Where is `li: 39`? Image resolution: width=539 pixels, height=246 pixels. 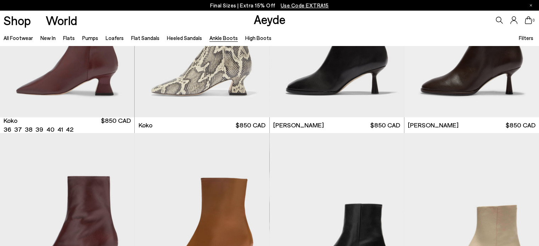 li: 39 is located at coordinates (39, 129).